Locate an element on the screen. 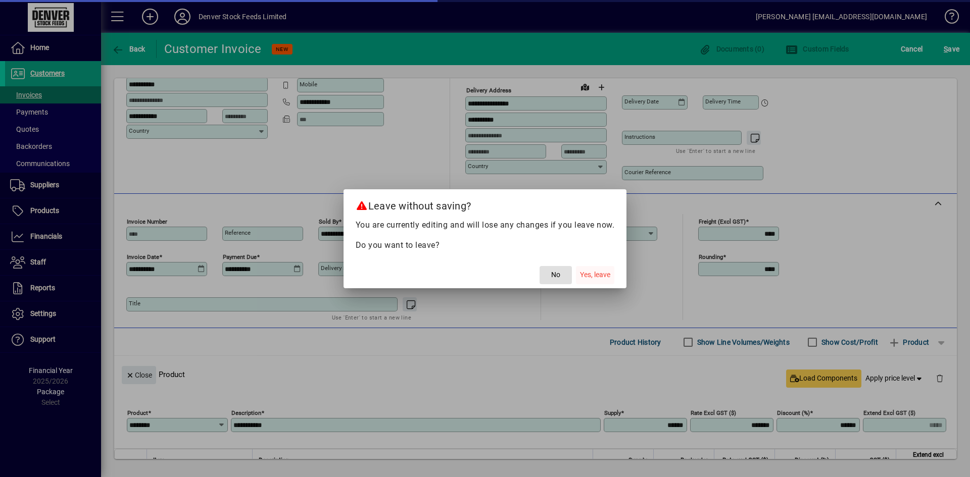  button: Yes, leave is located at coordinates (595, 275).